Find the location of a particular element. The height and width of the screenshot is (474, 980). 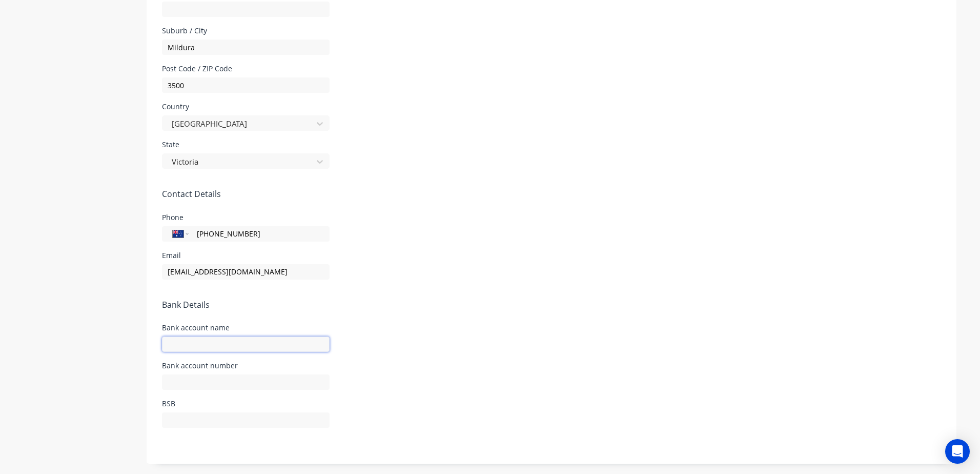

div: Bank account number is located at coordinates (245, 366).